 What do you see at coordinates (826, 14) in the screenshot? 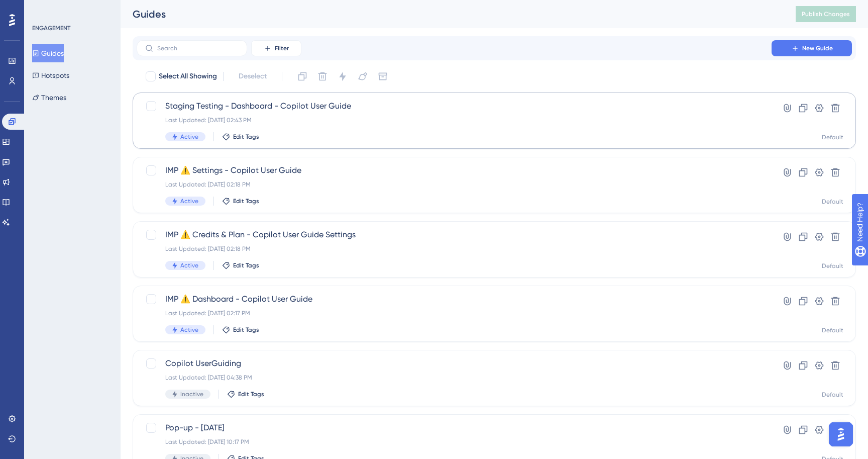
I see `button: Publish Changes` at bounding box center [826, 14].